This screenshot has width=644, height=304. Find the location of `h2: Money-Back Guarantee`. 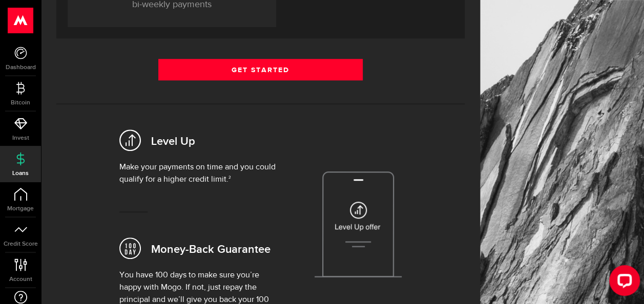

h2: Money-Back Guarantee is located at coordinates (210, 250).